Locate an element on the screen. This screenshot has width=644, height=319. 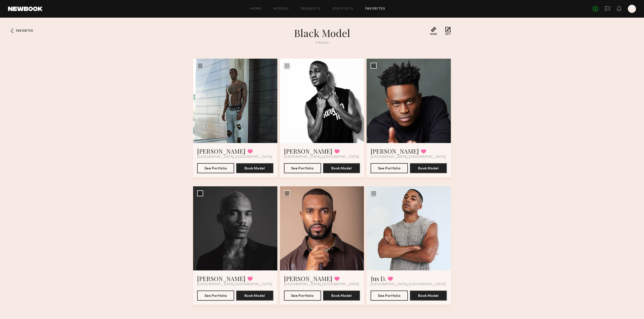
h1: Black Model is located at coordinates (322, 33).